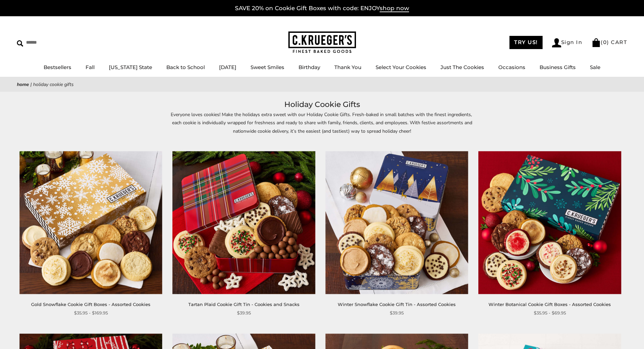 The width and height of the screenshot is (644, 349). Describe the element at coordinates (91, 222) in the screenshot. I see `img: Gold Snowflake Cookie Gift Boxes - Assorted Cookies` at that location.